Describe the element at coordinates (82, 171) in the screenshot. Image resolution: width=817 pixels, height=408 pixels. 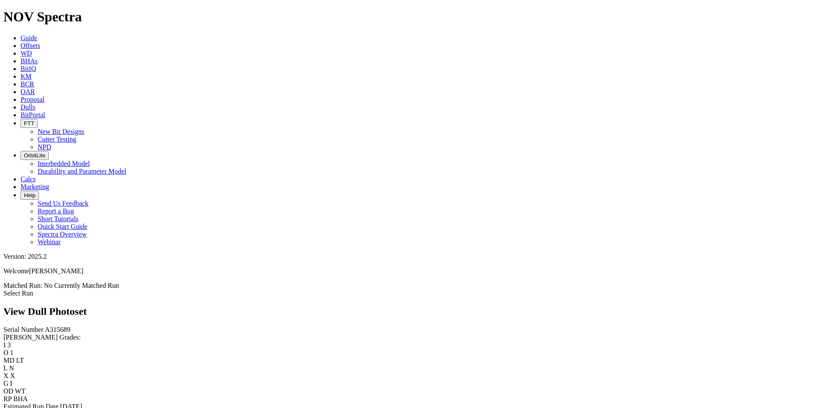
I see `a: Durability and Parameter Model` at that location.